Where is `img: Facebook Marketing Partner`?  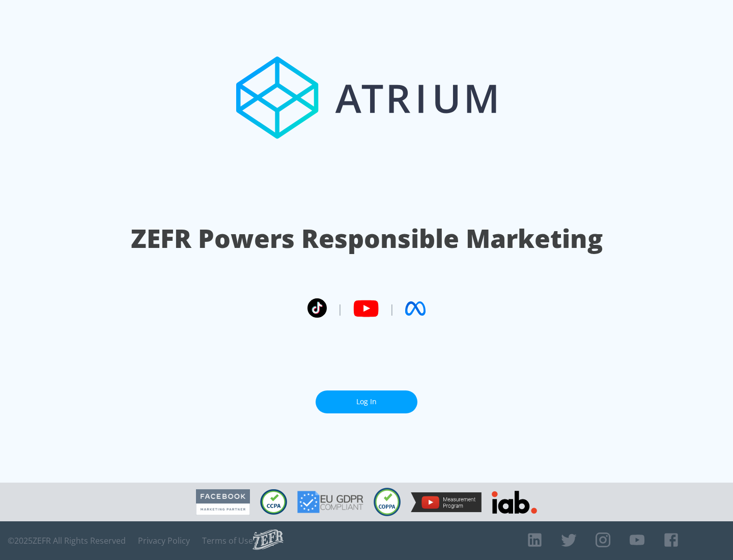 img: Facebook Marketing Partner is located at coordinates (223, 502).